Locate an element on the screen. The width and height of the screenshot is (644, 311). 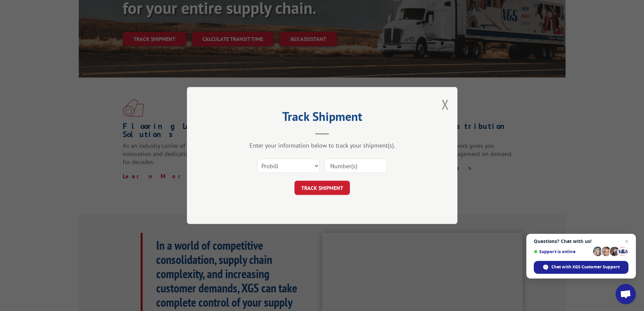
span: Questions? Chat with us! is located at coordinates (581, 241).